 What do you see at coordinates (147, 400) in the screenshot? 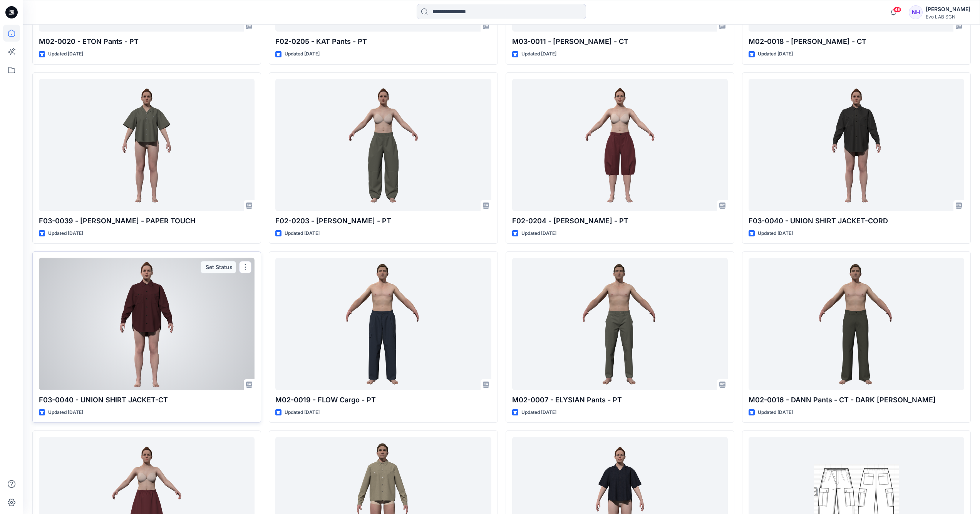
I see `p: F03-0040 - UNION SHIRT JACKET-CT` at bounding box center [147, 400].